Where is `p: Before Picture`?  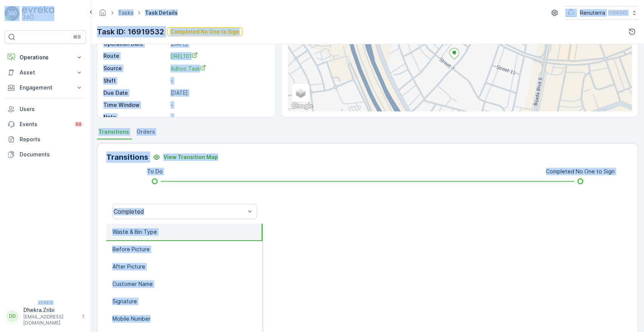
p: Before Picture is located at coordinates (131, 249).